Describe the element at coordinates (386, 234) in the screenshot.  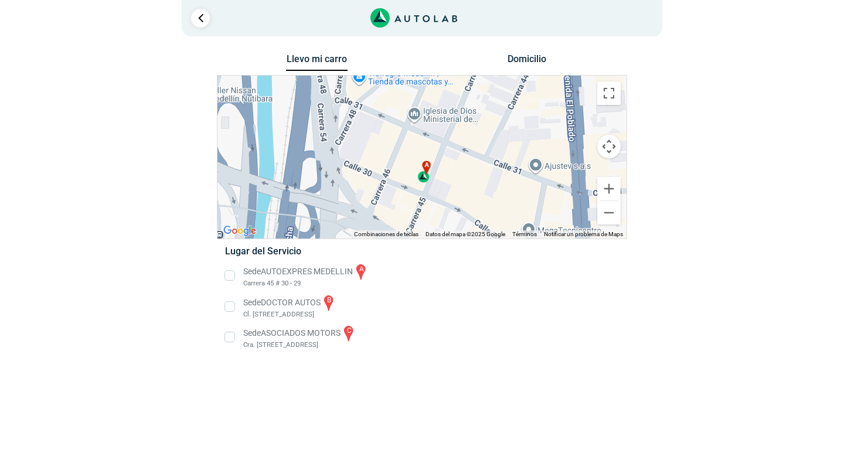
I see `button: Combinaciones de teclas` at that location.